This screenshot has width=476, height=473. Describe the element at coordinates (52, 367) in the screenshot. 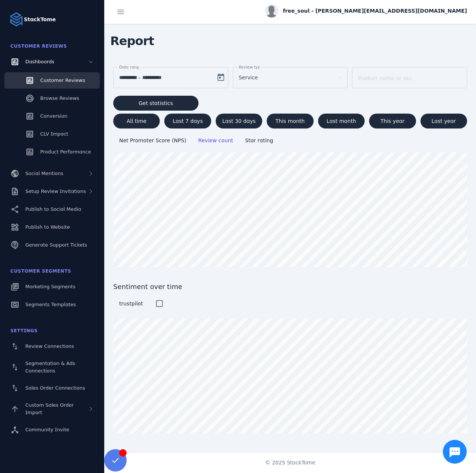

I see `a: Segmentation & Ads Connections` at that location.